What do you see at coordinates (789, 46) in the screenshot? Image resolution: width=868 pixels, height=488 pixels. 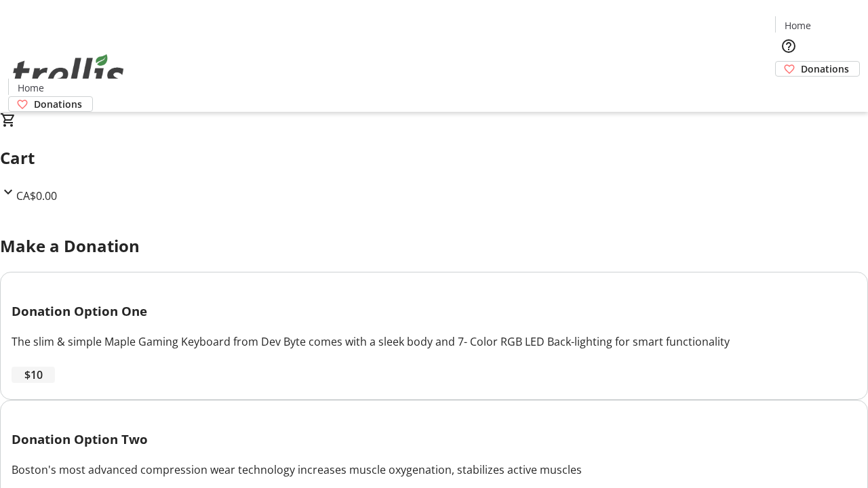 I see `button: Help` at bounding box center [789, 46].